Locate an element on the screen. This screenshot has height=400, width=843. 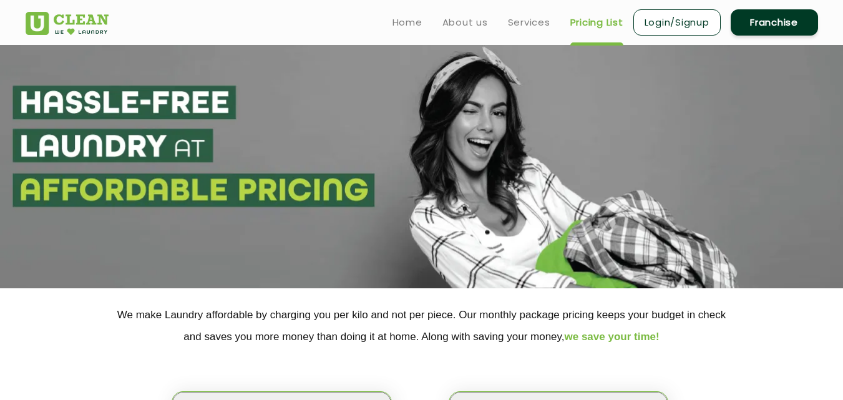
span: we save your time! is located at coordinates (612, 336).